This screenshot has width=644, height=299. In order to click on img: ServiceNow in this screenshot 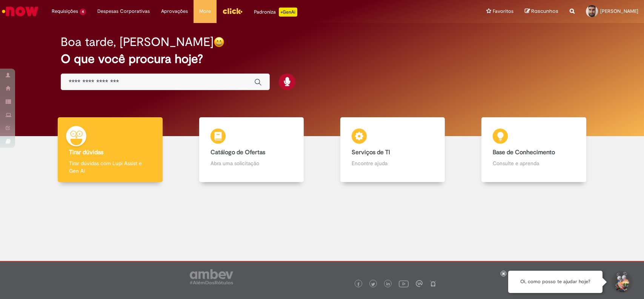, I will do `click(20, 11)`.